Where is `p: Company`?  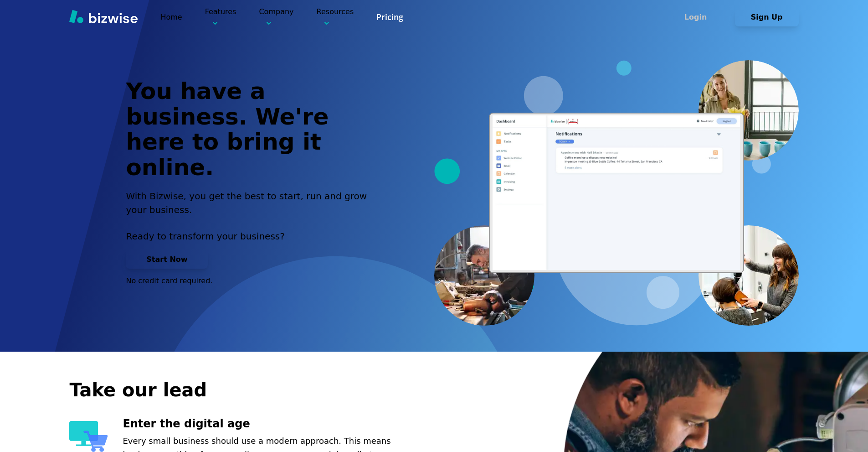
p: Company is located at coordinates (276, 17).